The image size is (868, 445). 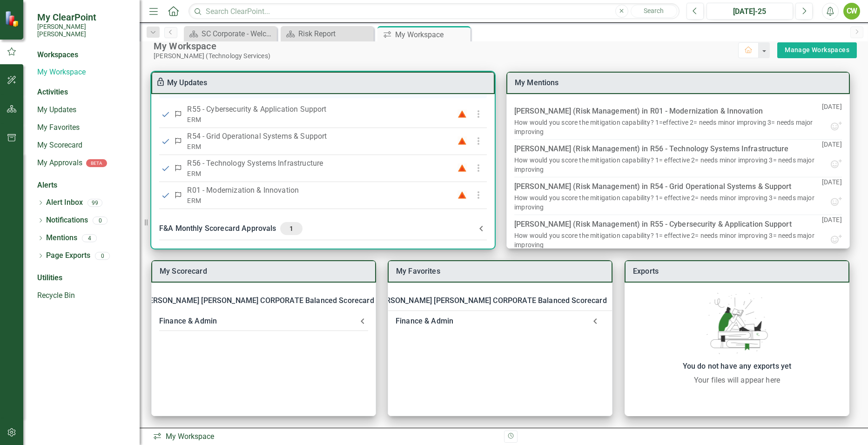 What do you see at coordinates (238, 34) in the screenshot?
I see `div: SC Corporate - Welcome to ClearPoint` at bounding box center [238, 34].